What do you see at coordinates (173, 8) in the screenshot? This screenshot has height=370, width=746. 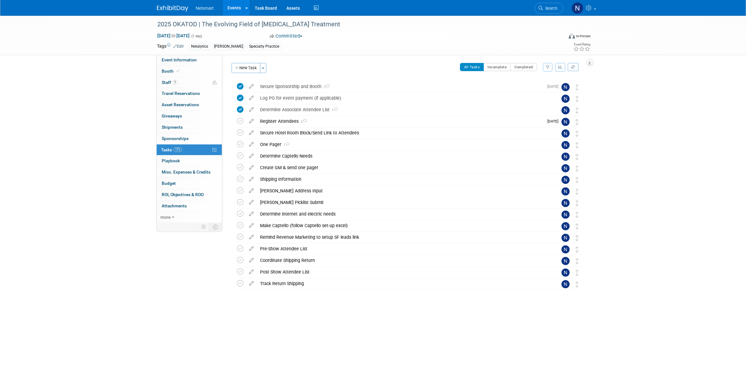 I see `img: ExhibitDay` at bounding box center [173, 8].